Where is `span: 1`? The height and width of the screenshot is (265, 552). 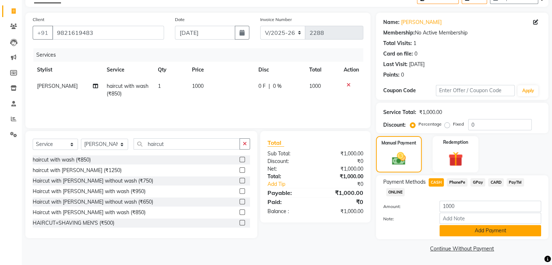
span: 1 is located at coordinates (159, 86).